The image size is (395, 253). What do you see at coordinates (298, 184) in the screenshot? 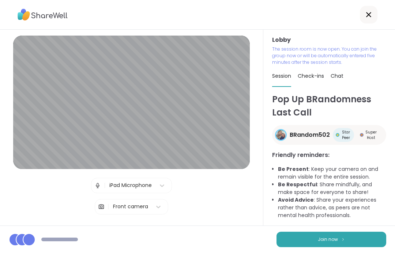
I see `b: Be Respectful` at bounding box center [298, 184].